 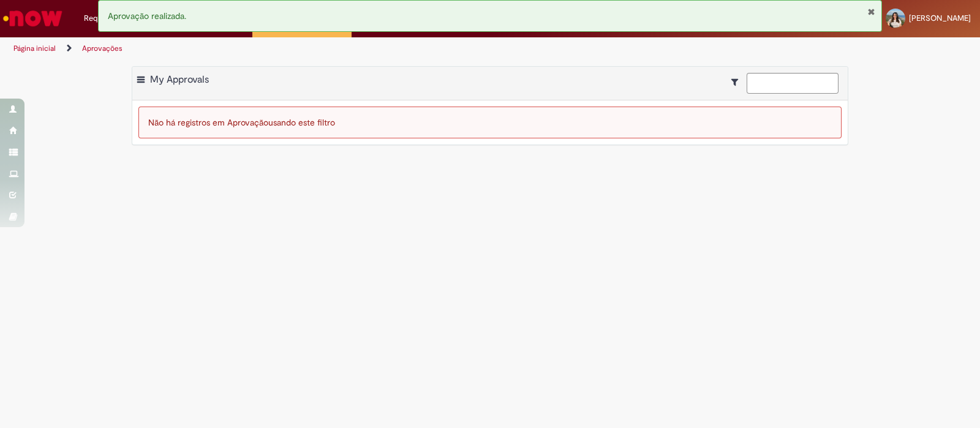 What do you see at coordinates (870, 12) in the screenshot?
I see `button: Fechar Notificação` at bounding box center [870, 12].